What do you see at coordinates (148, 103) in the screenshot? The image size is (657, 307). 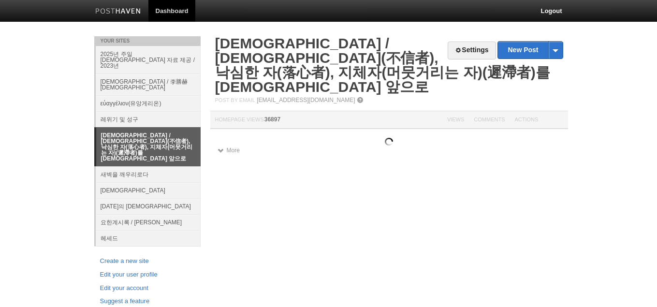 I see `a: εὐαγγέλιον(유앙게리온)` at bounding box center [148, 103].